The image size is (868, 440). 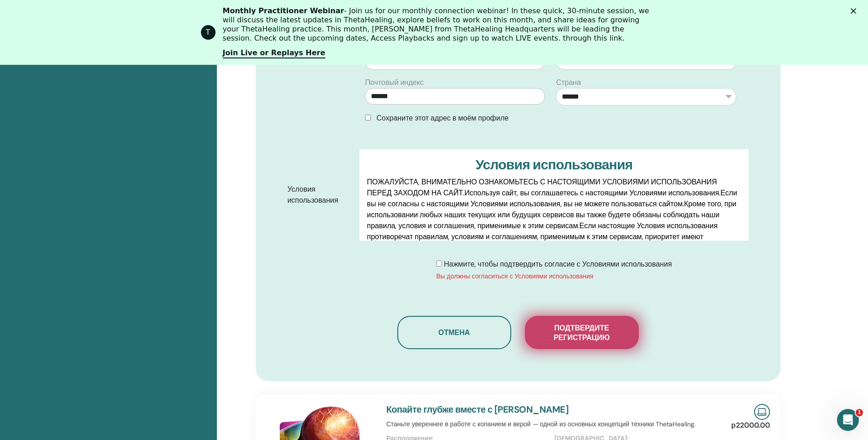 What do you see at coordinates (856, 11) in the screenshot?
I see `div: Закрыть` at bounding box center [856, 11].